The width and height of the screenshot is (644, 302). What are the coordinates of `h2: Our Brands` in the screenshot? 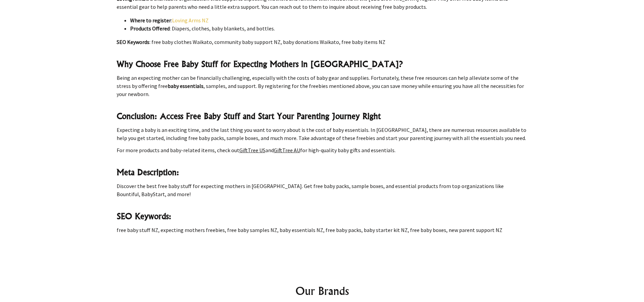 It's located at (322, 291).